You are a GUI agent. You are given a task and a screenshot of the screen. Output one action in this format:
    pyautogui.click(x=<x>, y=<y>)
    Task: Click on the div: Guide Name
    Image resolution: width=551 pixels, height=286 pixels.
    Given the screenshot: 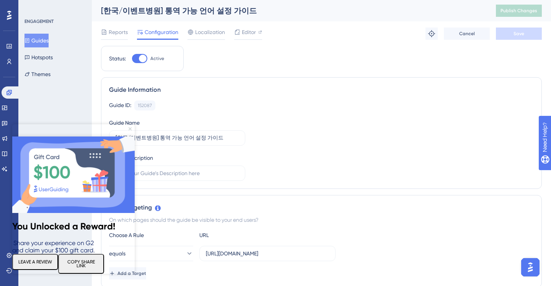 What is the action you would take?
    pyautogui.click(x=124, y=123)
    